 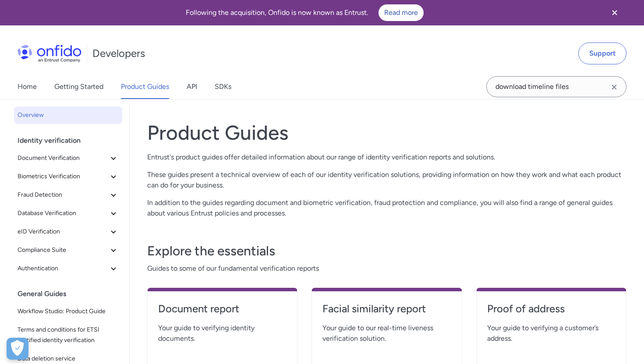 What do you see at coordinates (556, 86) in the screenshot?
I see `input: Onfido search input field` at bounding box center [556, 86].